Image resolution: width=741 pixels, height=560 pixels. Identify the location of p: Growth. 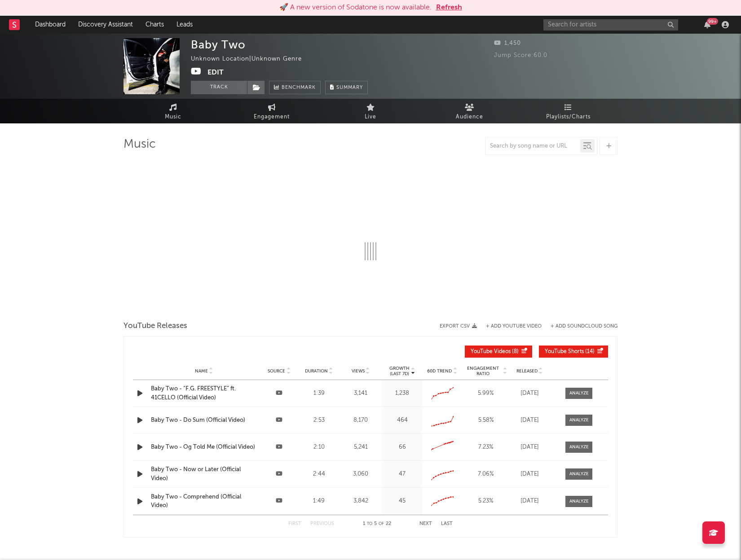
(399, 368).